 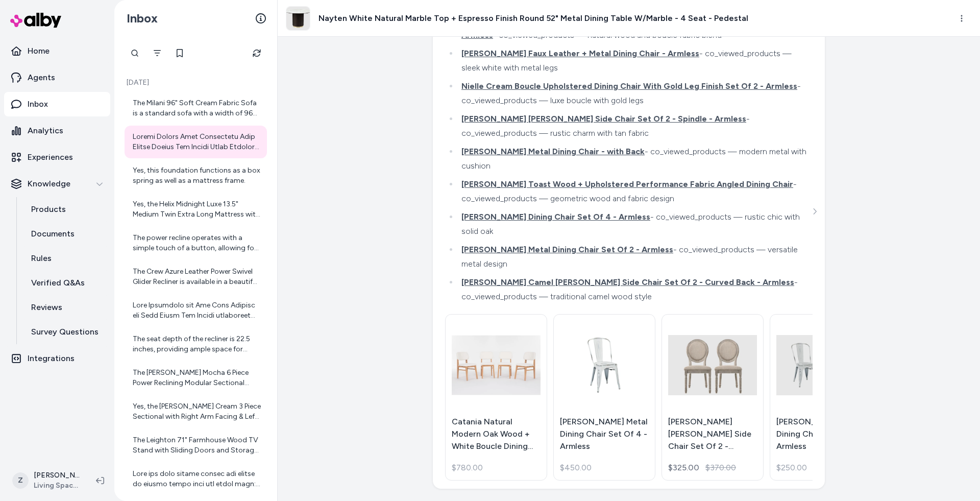 I want to click on p: Rules, so click(x=42, y=258).